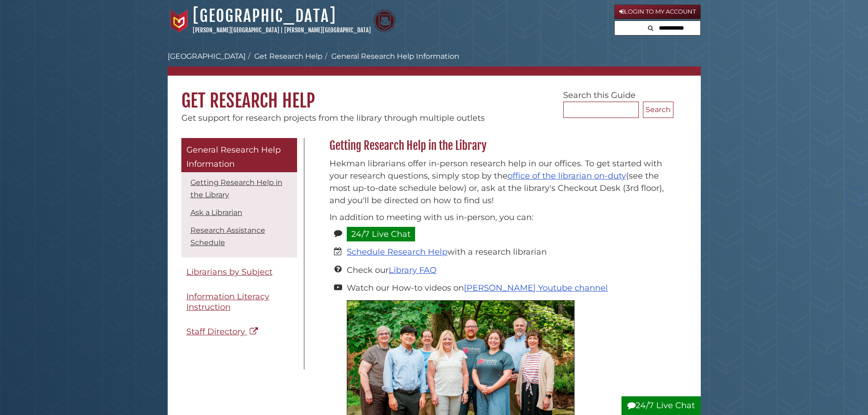  What do you see at coordinates (412, 270) in the screenshot?
I see `a: Library FAQ` at bounding box center [412, 270].